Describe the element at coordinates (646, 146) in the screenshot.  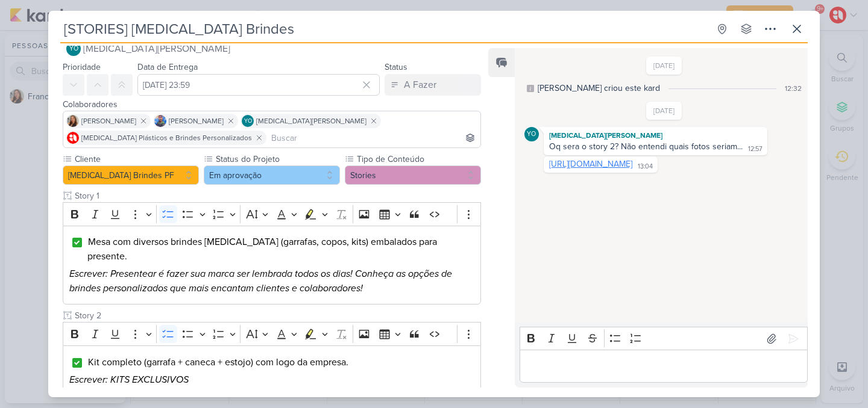
I see `div: Oq sera o story 2? Não entendi quais fotos seriam...` at that location.